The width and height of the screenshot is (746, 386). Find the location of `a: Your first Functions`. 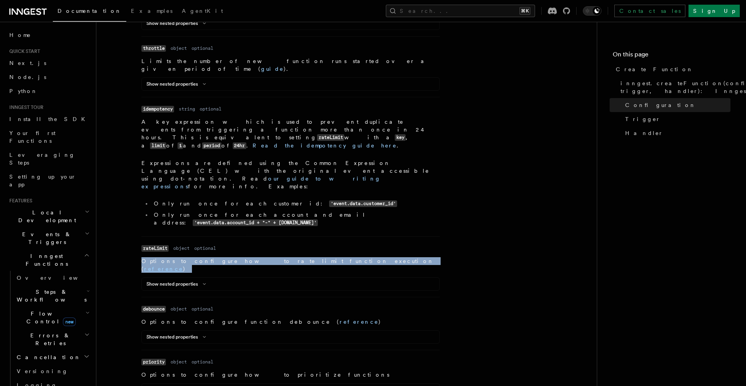

a: Your first Functions is located at coordinates (49, 137).